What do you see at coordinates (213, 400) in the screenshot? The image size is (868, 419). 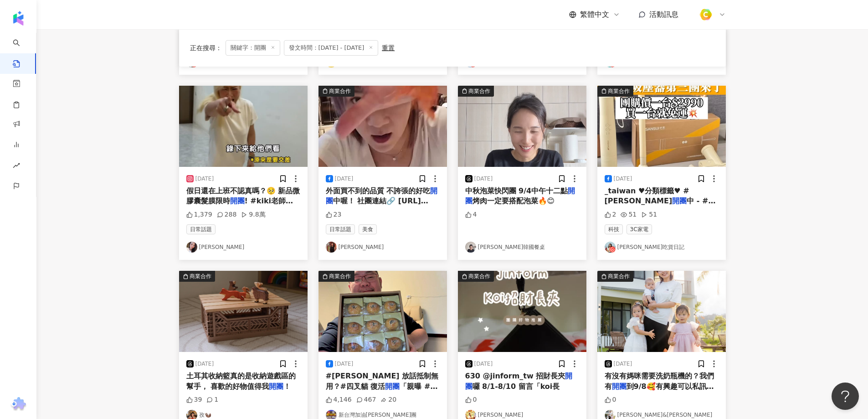 I see `div: 1` at bounding box center [213, 400].